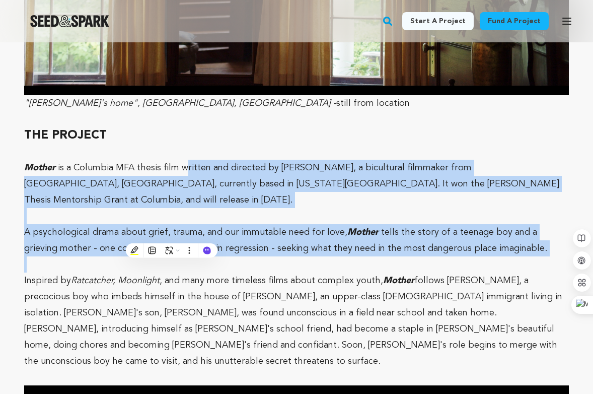 This screenshot has width=593, height=394. Describe the element at coordinates (69, 21) in the screenshot. I see `img: Seed&Spark Logo Dark Mode` at that location.